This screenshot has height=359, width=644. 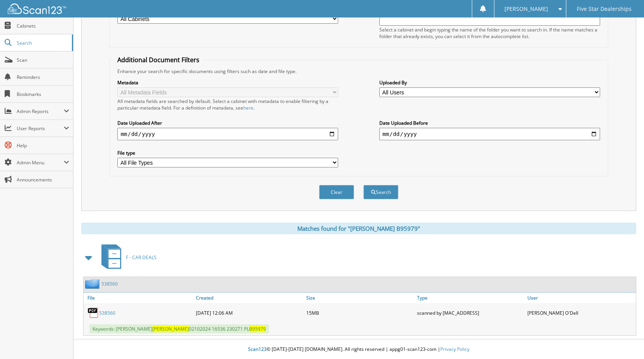 I want to click on span: Admin Reports, so click(x=40, y=111).